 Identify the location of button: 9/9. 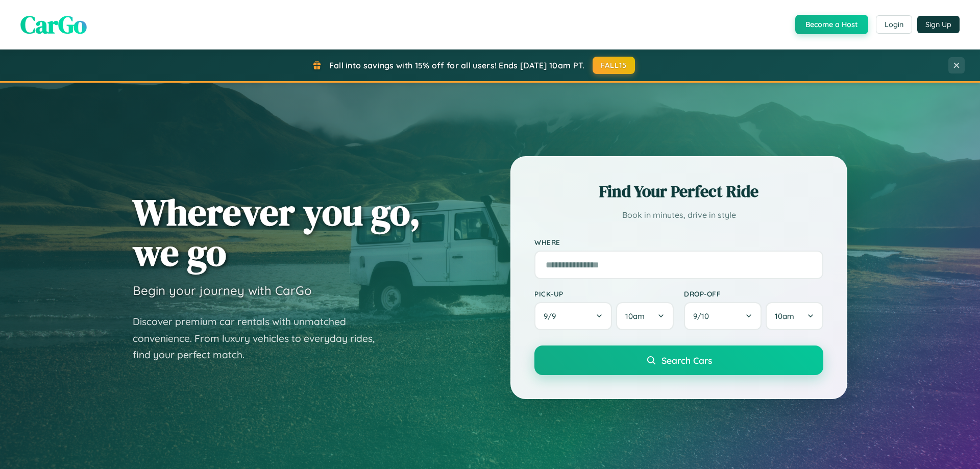
(573, 316).